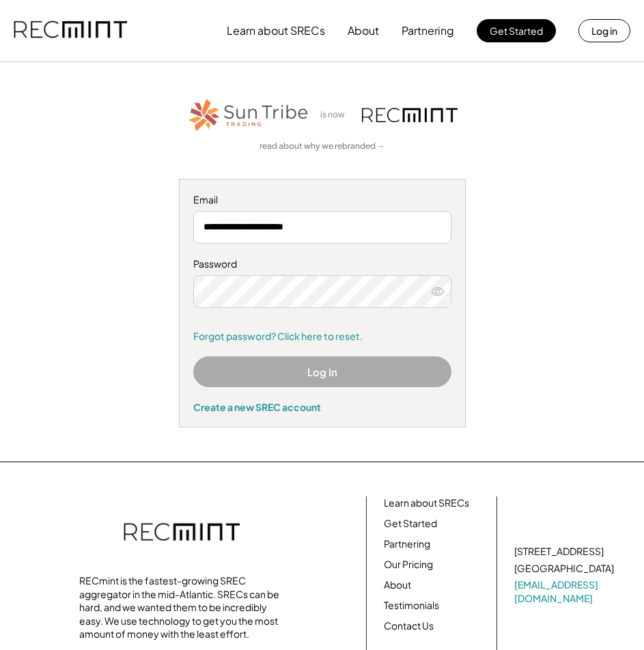  What do you see at coordinates (364, 31) in the screenshot?
I see `button: About` at bounding box center [364, 31].